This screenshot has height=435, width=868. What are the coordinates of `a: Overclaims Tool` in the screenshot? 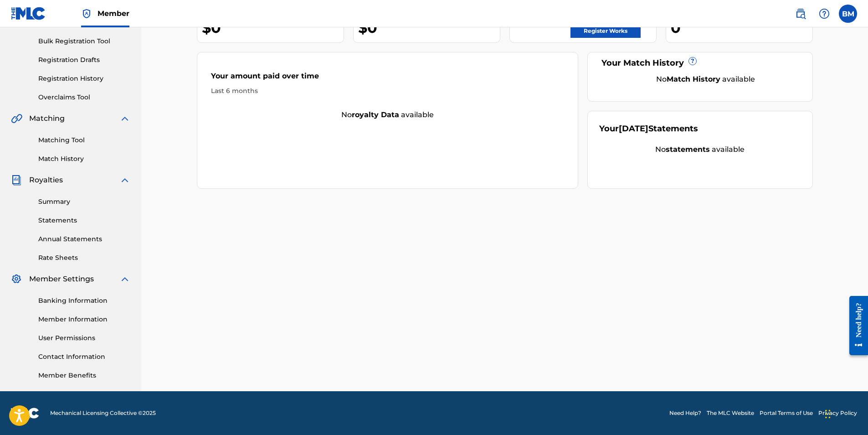 It's located at (85, 97).